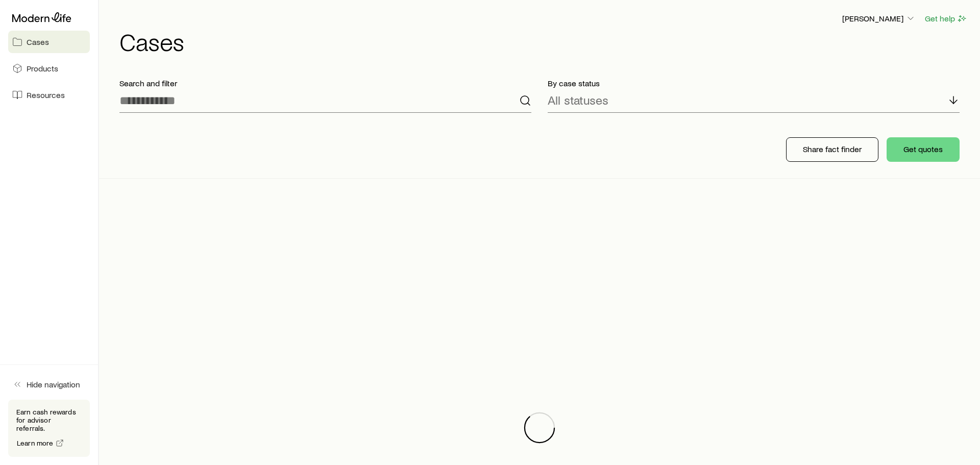 The image size is (980, 465). Describe the element at coordinates (753, 83) in the screenshot. I see `p: By case status` at that location.